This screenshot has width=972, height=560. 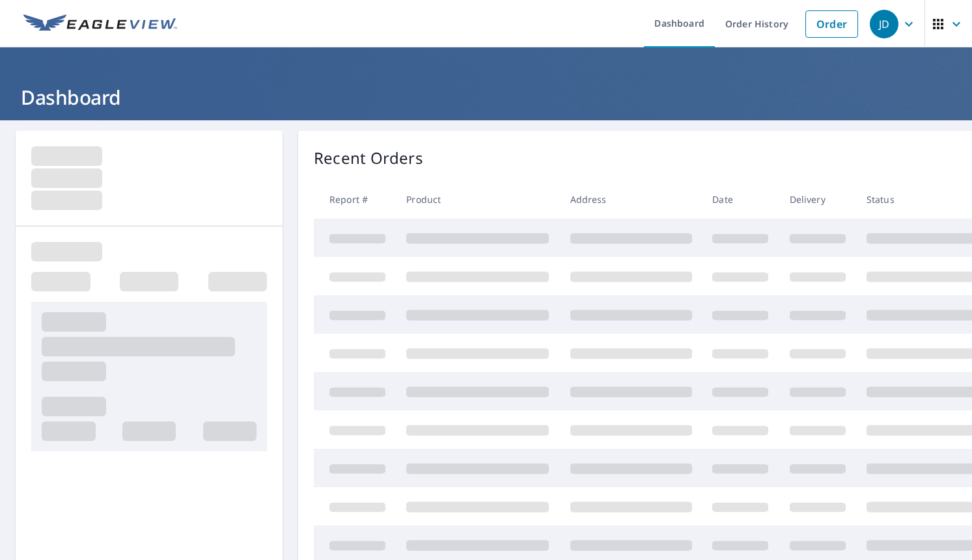 I want to click on th: Address, so click(x=631, y=199).